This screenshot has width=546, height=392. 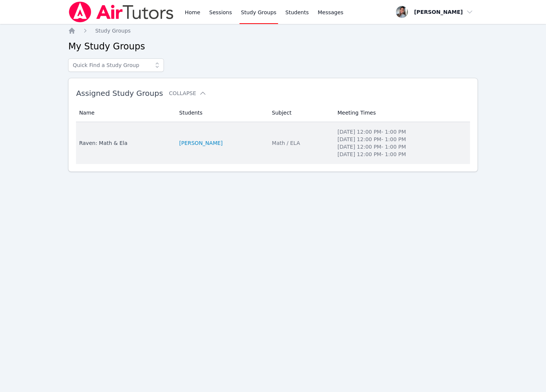 I want to click on th: Name, so click(x=125, y=112).